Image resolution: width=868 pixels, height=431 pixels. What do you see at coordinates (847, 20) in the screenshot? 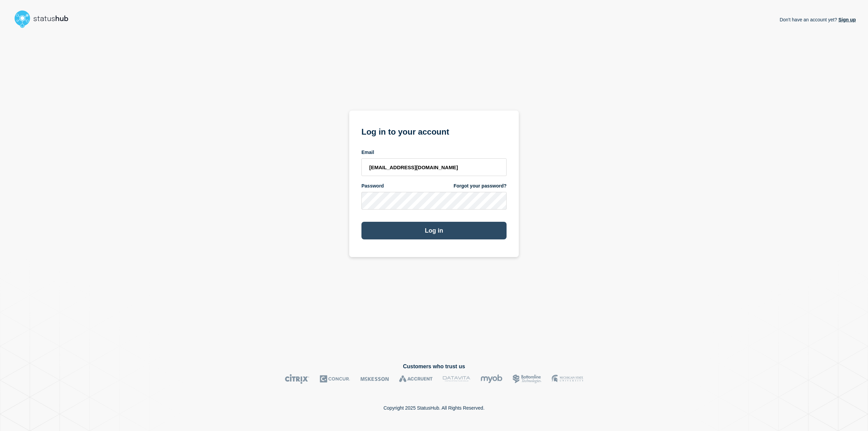
I see `a: Sign up` at bounding box center [847, 20].